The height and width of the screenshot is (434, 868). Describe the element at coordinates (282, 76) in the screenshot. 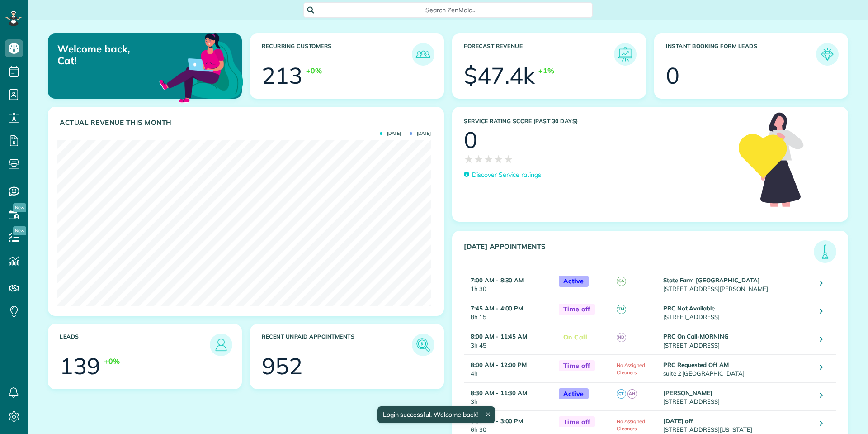

I see `div: 213` at that location.